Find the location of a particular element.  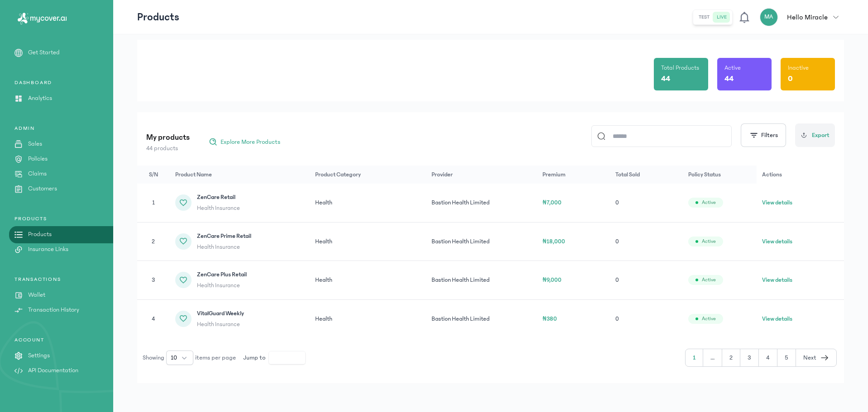

div: 10 is located at coordinates (180, 358).